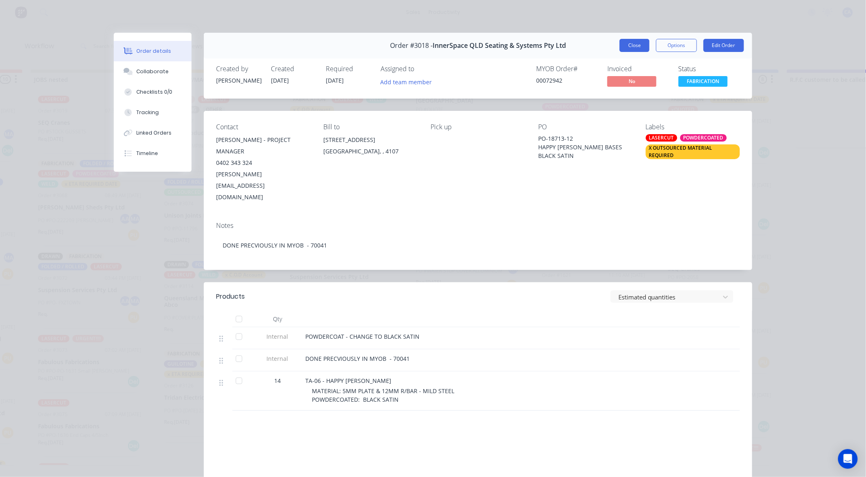 The width and height of the screenshot is (866, 477). What do you see at coordinates (478, 245) in the screenshot?
I see `div: DONE PRECVIOUSLY IN MYOB - 70041` at bounding box center [478, 245].